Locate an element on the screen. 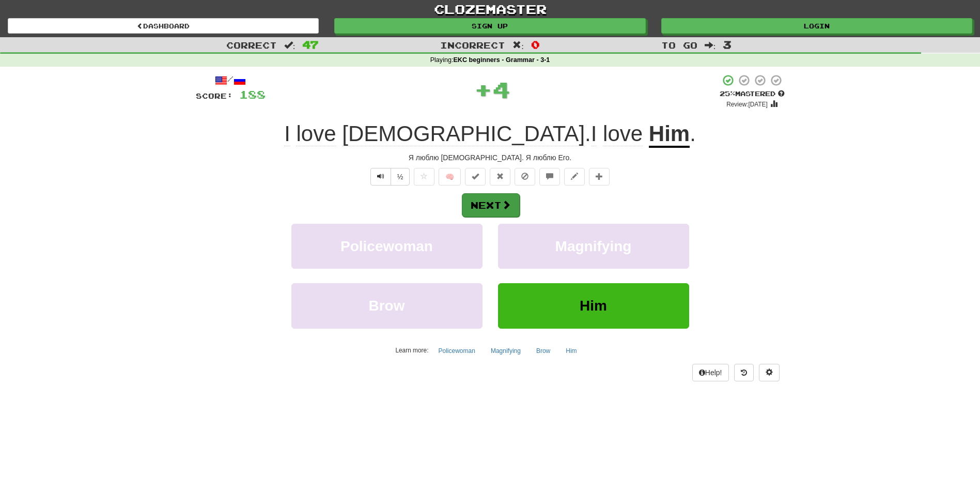 The image size is (980, 493). span: 4 is located at coordinates (501, 89).